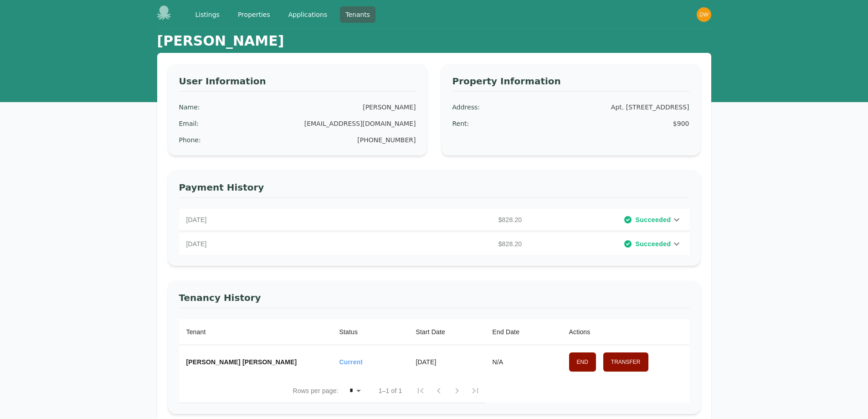  I want to click on button: Transfer, so click(626, 362).